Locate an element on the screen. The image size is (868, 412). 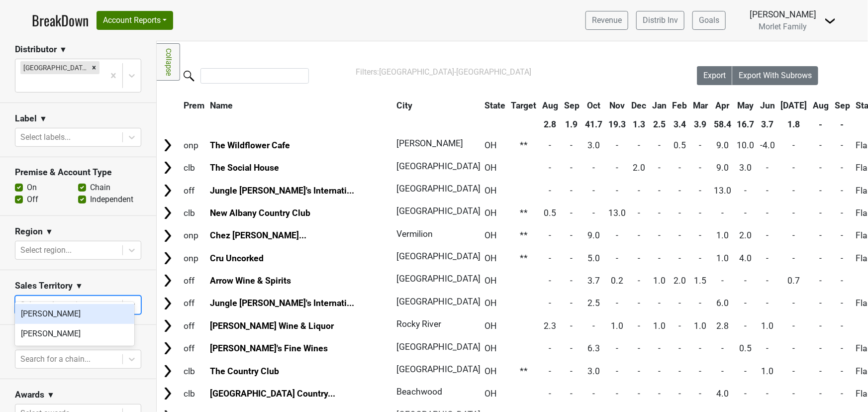
h3: Region is located at coordinates (29, 232).